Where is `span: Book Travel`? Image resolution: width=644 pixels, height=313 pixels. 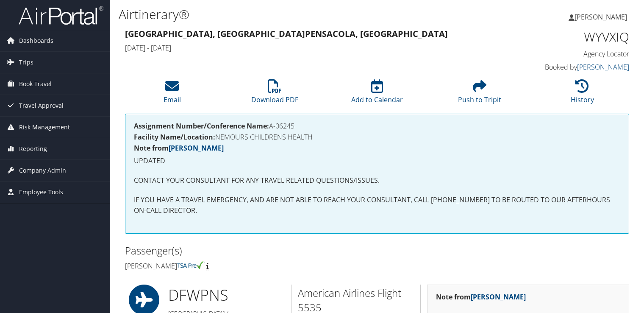
span: Book Travel is located at coordinates (35, 84).